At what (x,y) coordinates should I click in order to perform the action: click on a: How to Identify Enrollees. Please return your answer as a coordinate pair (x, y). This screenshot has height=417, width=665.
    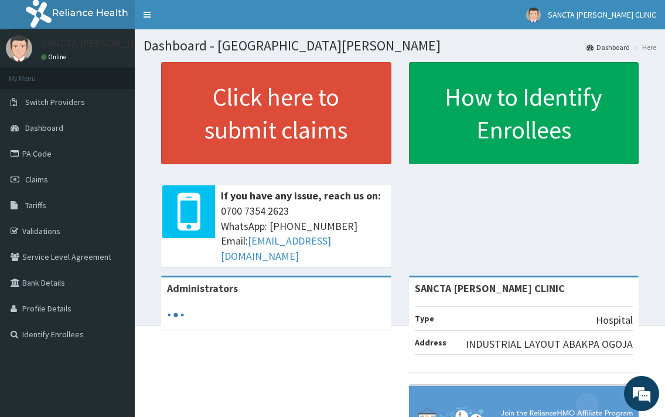
    Looking at the image, I should click on (524, 113).